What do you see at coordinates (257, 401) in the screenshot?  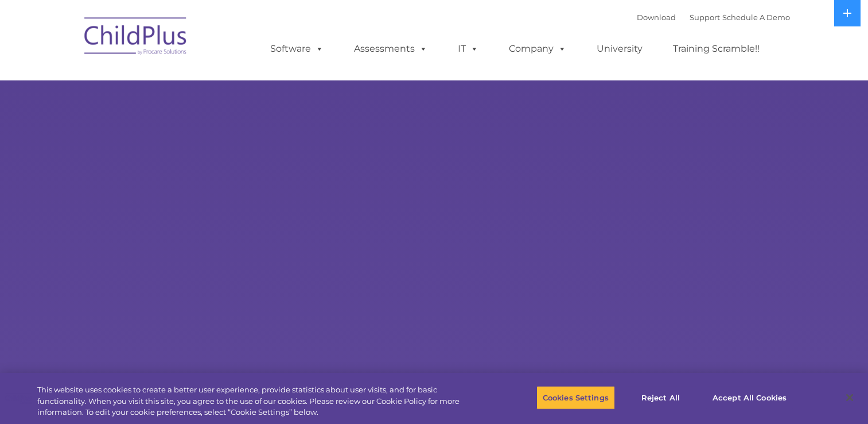 I see `div: This website uses cookies to create a better user experience, provide statistics about user visit...` at bounding box center [257, 401].